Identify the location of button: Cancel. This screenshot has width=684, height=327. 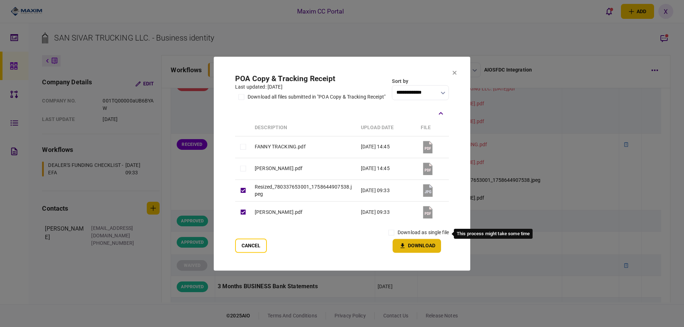
(251, 246).